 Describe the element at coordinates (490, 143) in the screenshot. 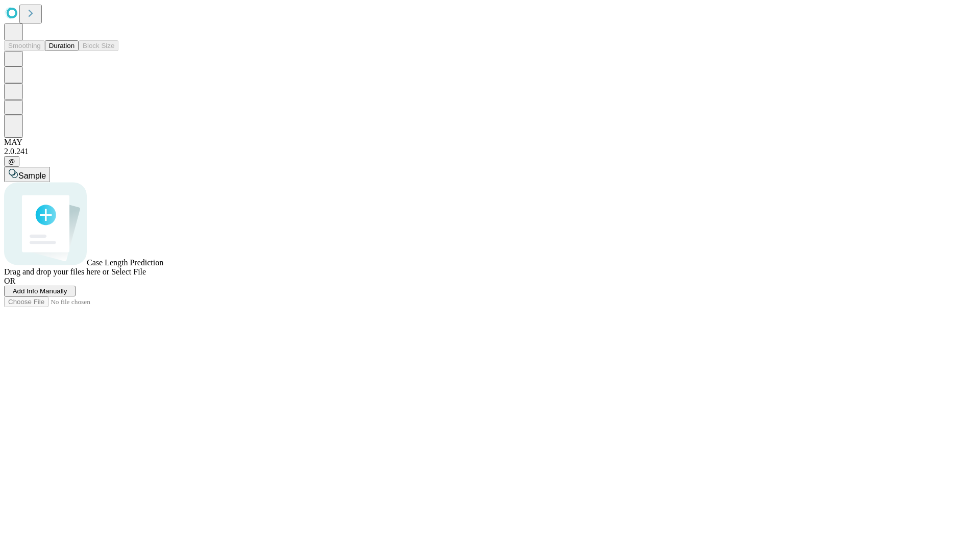

I see `div: MAY` at that location.